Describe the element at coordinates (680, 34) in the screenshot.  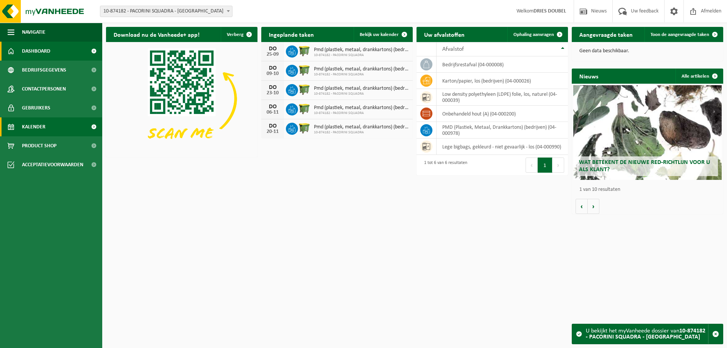
I see `span: Toon de aangevraagde taken` at that location.